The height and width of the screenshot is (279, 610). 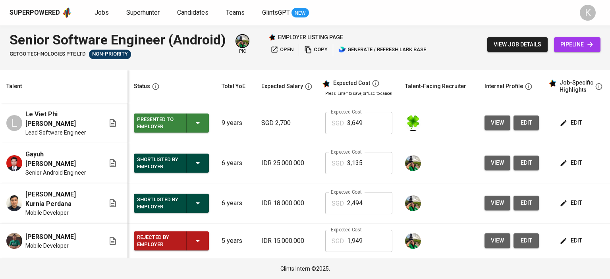 What do you see at coordinates (14, 203) in the screenshot?
I see `img: Reinaldo Riant Kurnia Perdana` at bounding box center [14, 203].